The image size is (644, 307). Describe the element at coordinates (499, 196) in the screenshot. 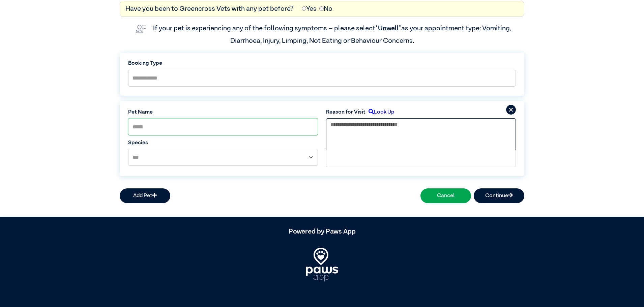

I see `button: Continue` at that location.